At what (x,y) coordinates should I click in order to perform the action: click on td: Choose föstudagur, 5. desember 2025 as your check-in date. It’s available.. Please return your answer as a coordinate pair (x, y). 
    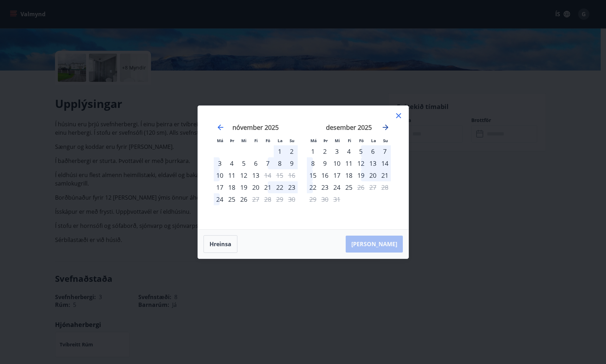
    Looking at the image, I should click on (361, 151).